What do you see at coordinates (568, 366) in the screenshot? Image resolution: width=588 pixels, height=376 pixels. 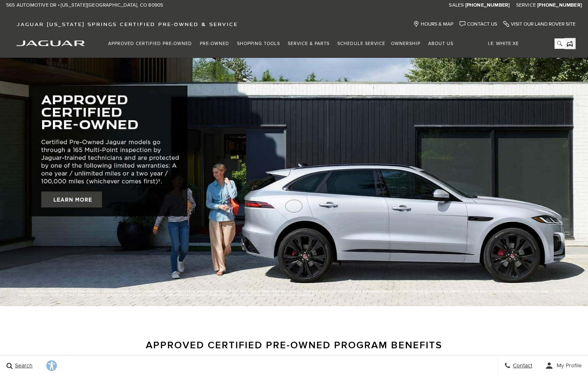 I see `span: My Profile` at bounding box center [568, 366].